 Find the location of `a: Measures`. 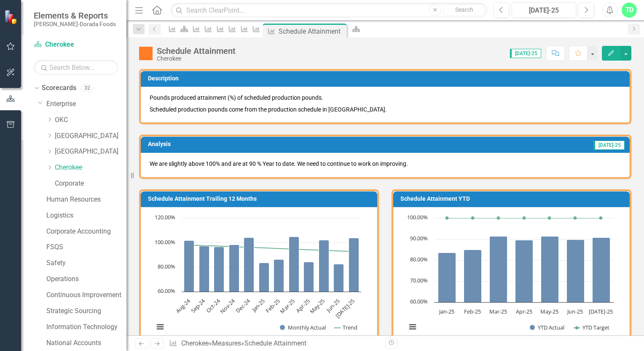

a: Measures is located at coordinates (226, 343).